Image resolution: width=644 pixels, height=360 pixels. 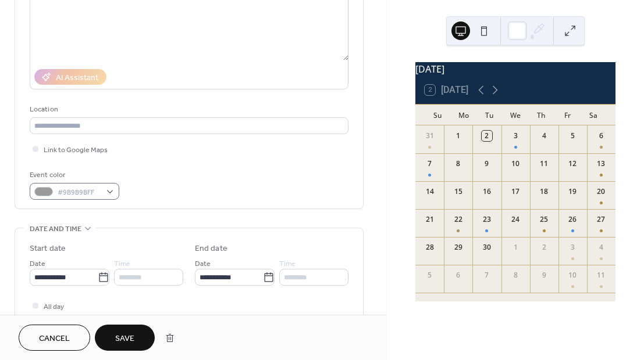 What do you see at coordinates (487, 248) in the screenshot?
I see `div: 30` at bounding box center [487, 248].